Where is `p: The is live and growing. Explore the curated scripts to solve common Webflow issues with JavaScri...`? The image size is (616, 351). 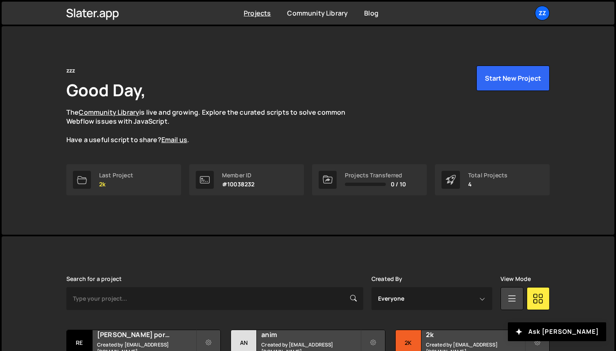 p: The is live and growing. Explore the curated scripts to solve common Webflow issues with JavaScri... is located at coordinates (214, 126).